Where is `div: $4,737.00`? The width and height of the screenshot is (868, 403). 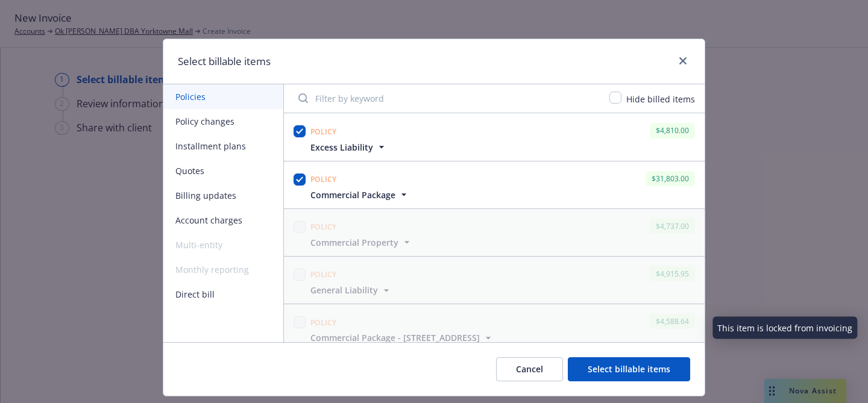
div: $4,737.00 is located at coordinates (672, 226).